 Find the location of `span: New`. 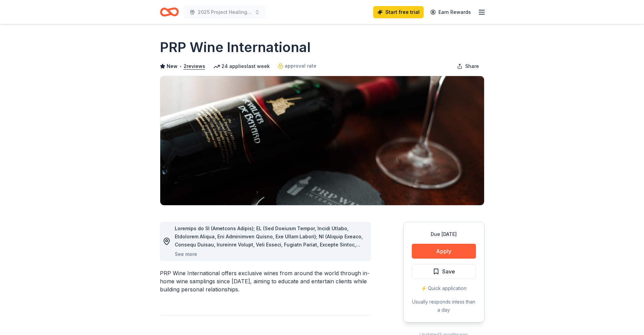

span: New is located at coordinates (172, 66).